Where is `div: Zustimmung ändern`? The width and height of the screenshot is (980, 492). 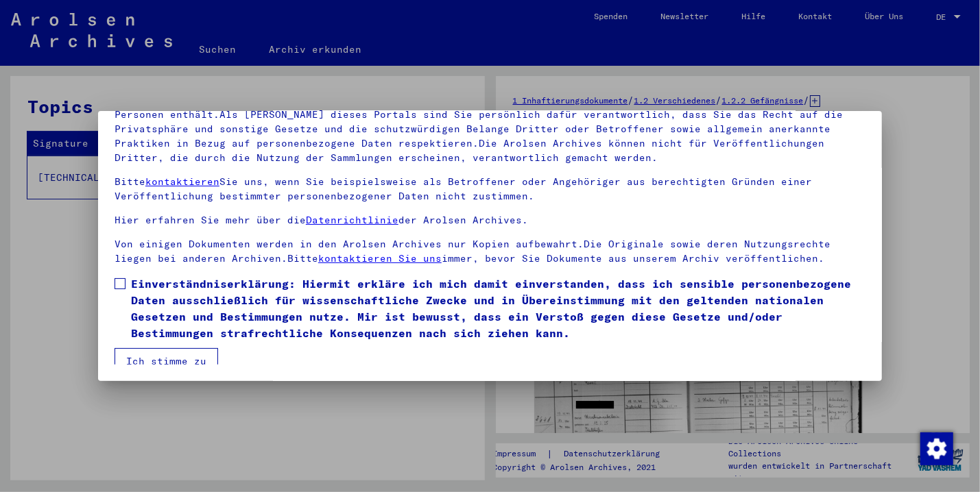 div: Zustimmung ändern is located at coordinates (937, 448).